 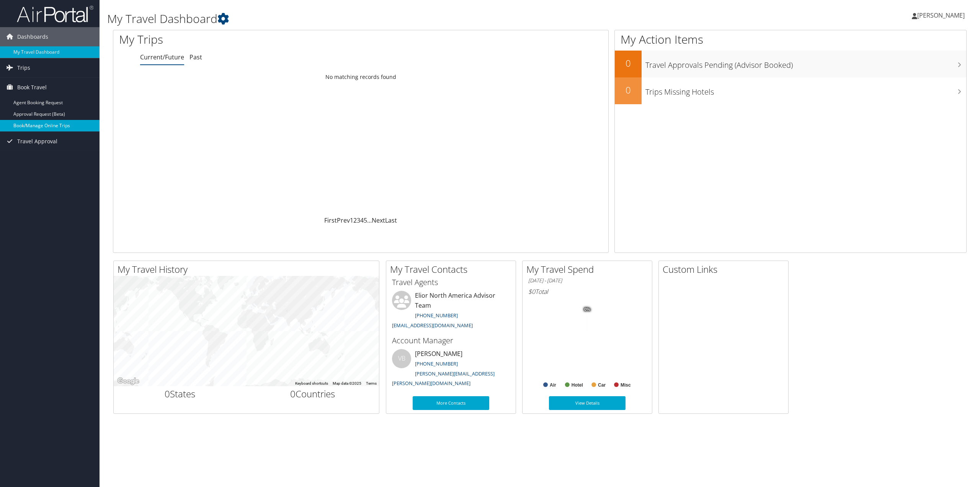 I want to click on tspan: 0%, so click(x=587, y=310).